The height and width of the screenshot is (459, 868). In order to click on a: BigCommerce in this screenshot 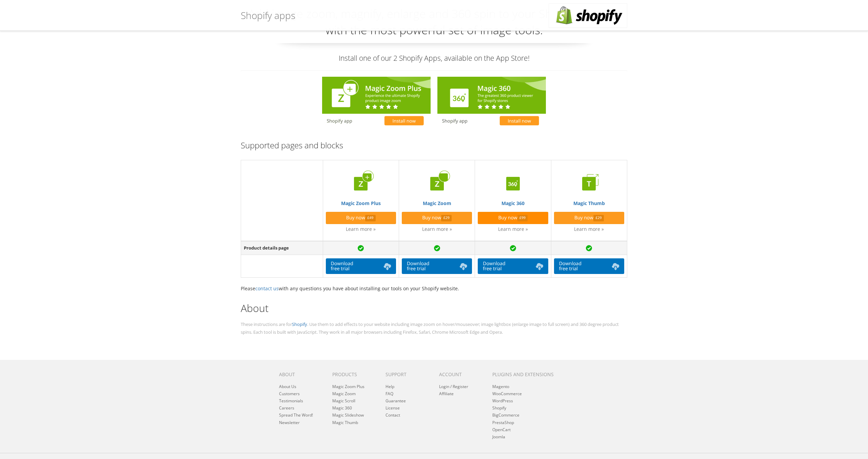, I will do `click(506, 414)`.